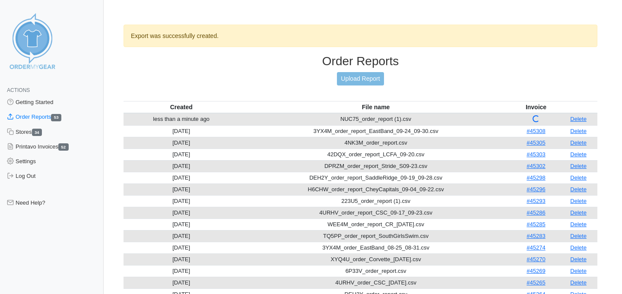 This screenshot has height=294, width=622. I want to click on td: DPRZM_order_report_Stride_S09-23.csv, so click(375, 166).